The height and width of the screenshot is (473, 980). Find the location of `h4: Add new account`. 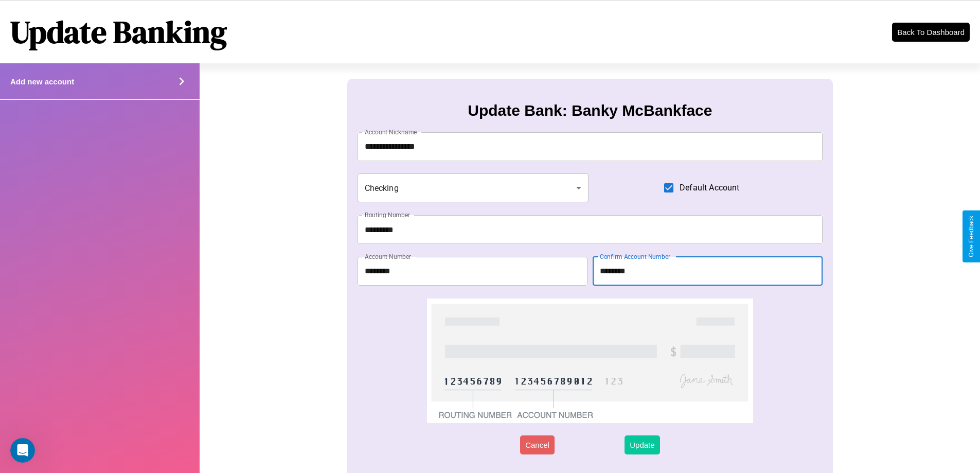

h4: Add new account is located at coordinates (42, 82).